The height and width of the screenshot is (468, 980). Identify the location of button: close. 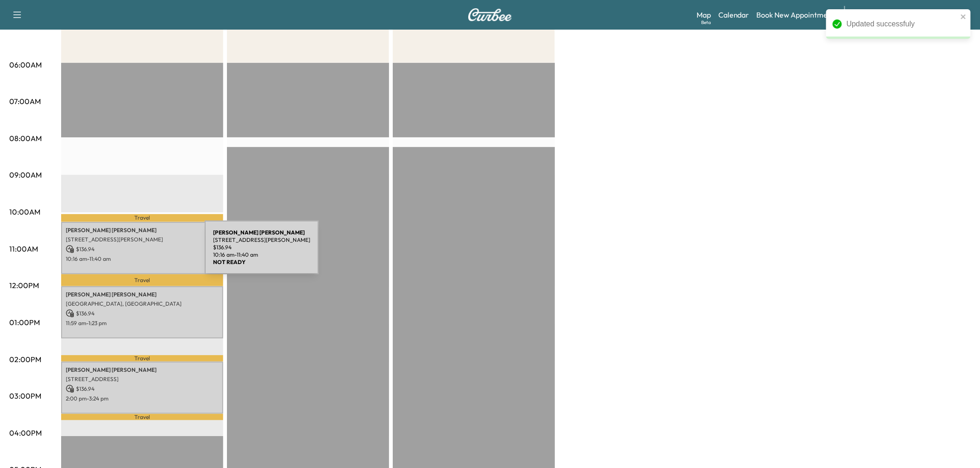
(964, 17).